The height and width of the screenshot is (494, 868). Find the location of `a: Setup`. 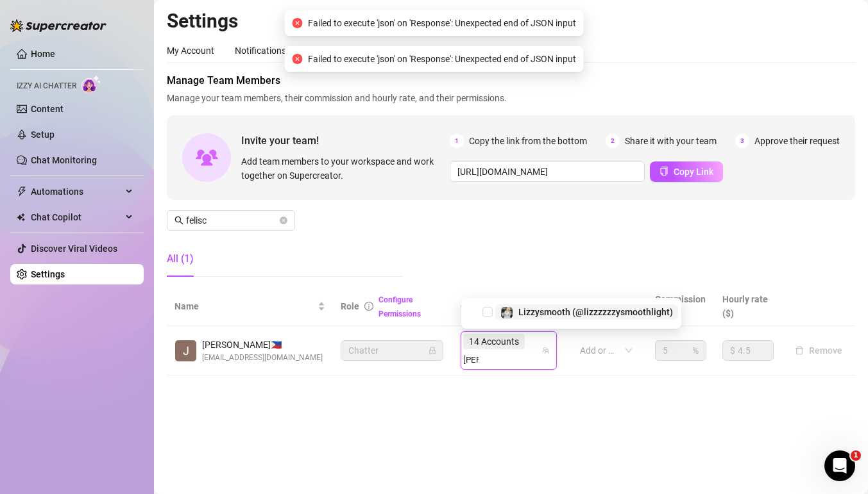

a: Setup is located at coordinates (42, 134).